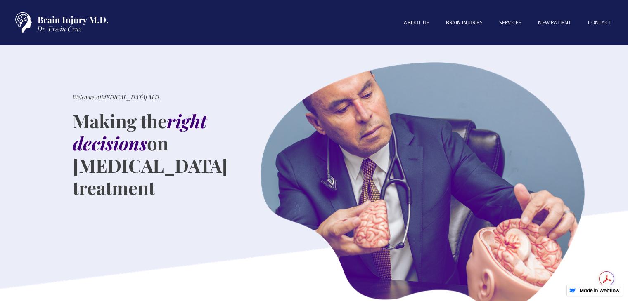  Describe the element at coordinates (599, 291) in the screenshot. I see `img: Made in Webflow` at that location.